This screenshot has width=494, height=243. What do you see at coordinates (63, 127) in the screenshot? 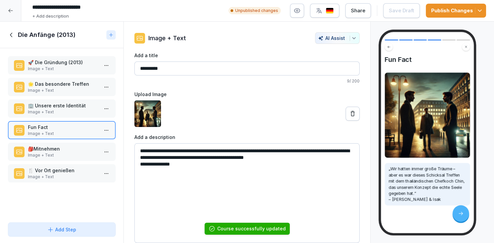
I see `p: Fun Fact` at bounding box center [63, 127].